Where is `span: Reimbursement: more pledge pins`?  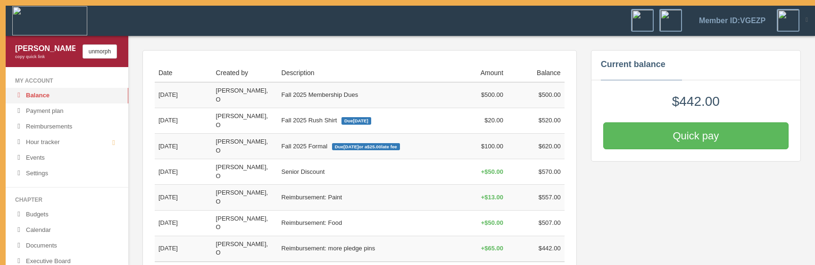
span: Reimbursement: more pledge pins is located at coordinates (328, 248).